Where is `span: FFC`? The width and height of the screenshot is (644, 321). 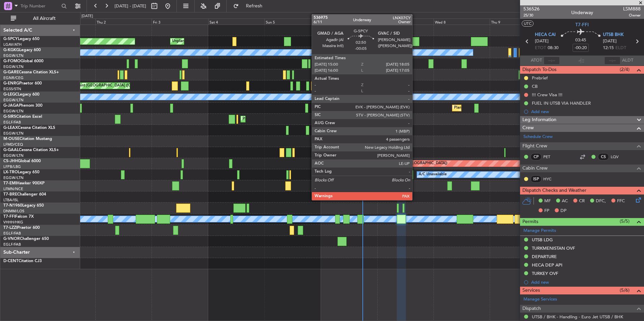
span: FFC is located at coordinates (621, 201).